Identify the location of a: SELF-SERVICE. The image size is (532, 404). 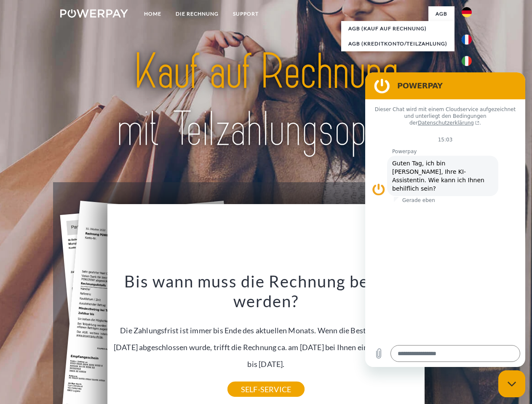
(266, 389).